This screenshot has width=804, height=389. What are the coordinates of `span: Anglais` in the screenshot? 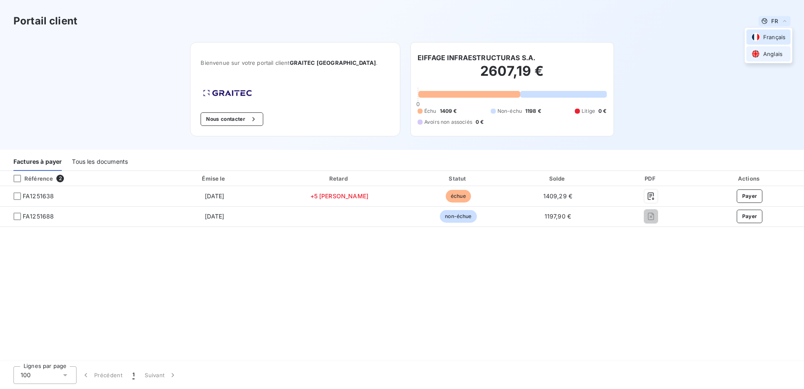 It's located at (773, 54).